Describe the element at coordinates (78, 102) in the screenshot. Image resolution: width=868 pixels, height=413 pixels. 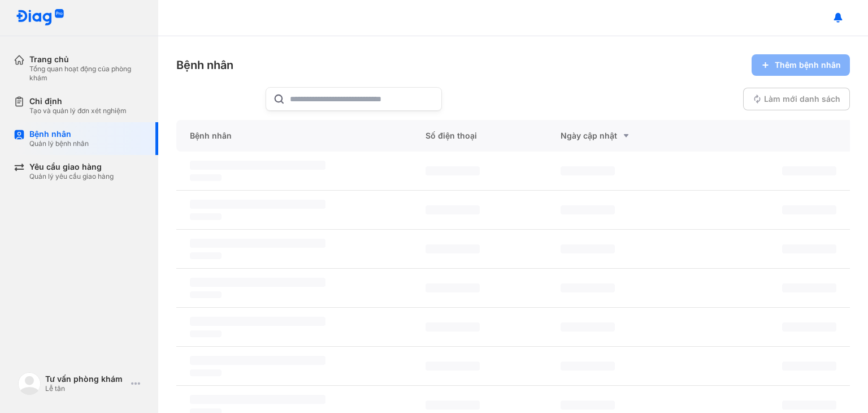
I see `div: Chỉ định` at that location.